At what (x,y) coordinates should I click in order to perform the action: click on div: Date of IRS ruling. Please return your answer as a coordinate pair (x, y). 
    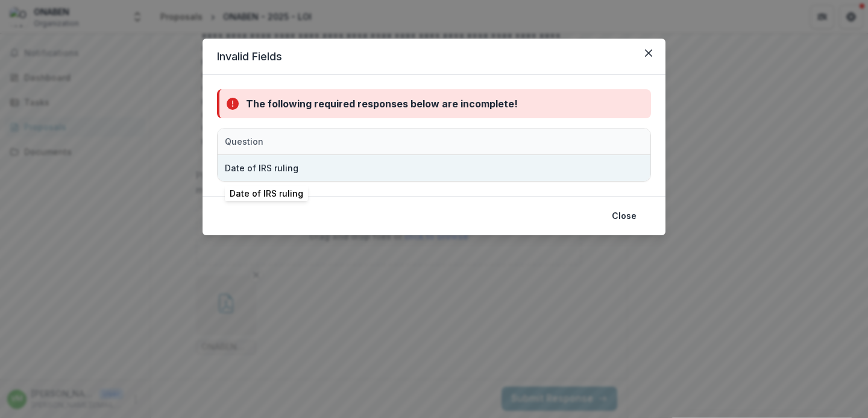
    Looking at the image, I should click on (261, 167).